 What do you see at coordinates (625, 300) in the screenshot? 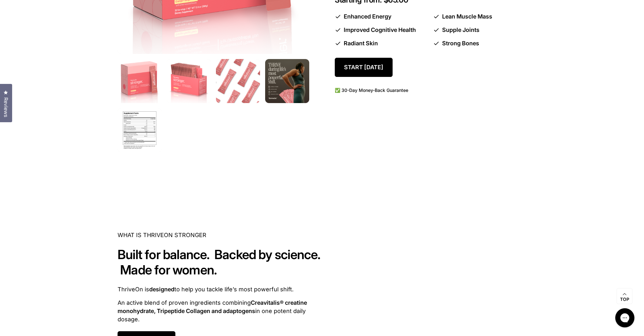
I see `span: Top` at bounding box center [625, 300].